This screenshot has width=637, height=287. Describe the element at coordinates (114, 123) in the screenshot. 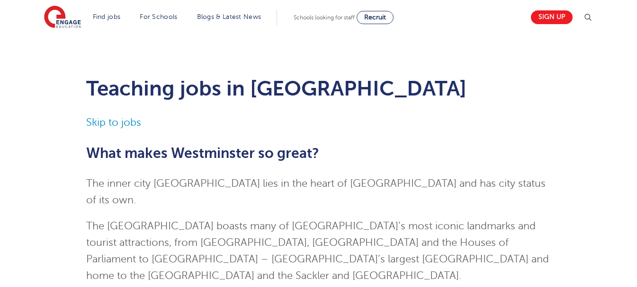

I see `a: Skip to jobs` at that location.